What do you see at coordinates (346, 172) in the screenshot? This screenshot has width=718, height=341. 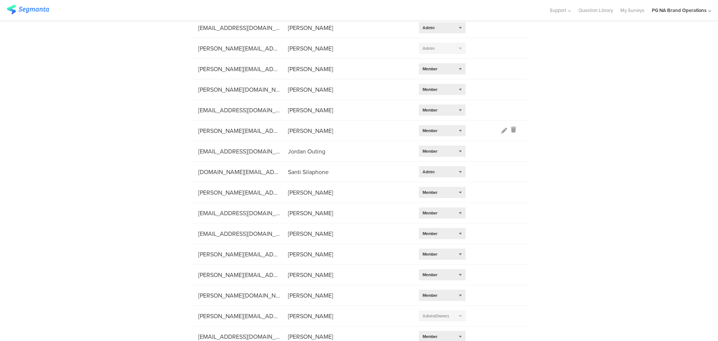 I see `div: Santi Silaphone` at bounding box center [346, 172].